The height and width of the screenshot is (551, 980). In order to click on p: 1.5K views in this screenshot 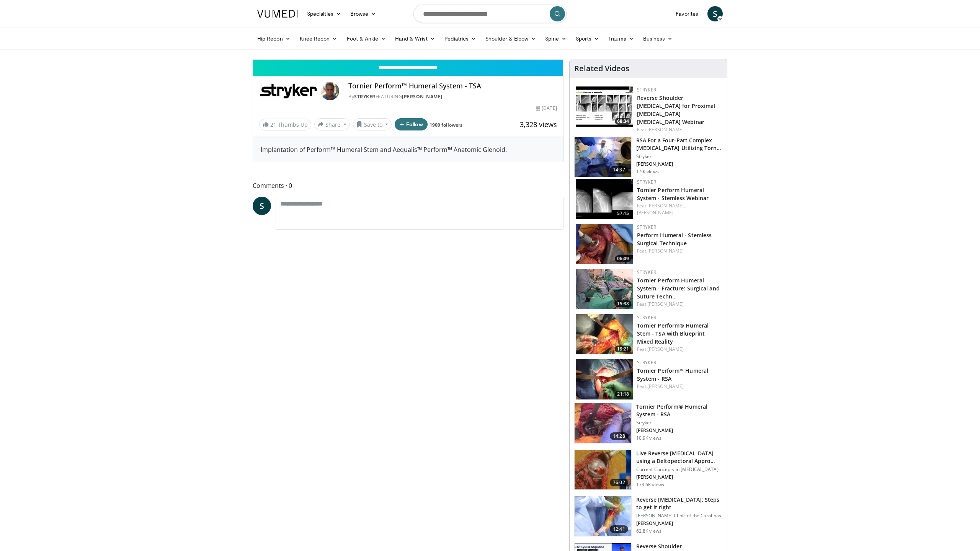, I will do `click(647, 172)`.